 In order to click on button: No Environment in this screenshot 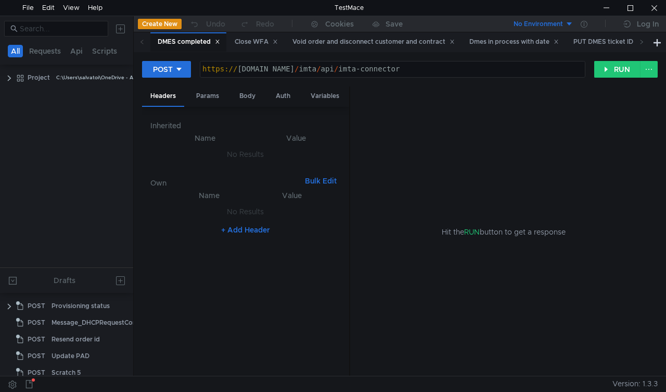, I will do `click(537, 24)`.